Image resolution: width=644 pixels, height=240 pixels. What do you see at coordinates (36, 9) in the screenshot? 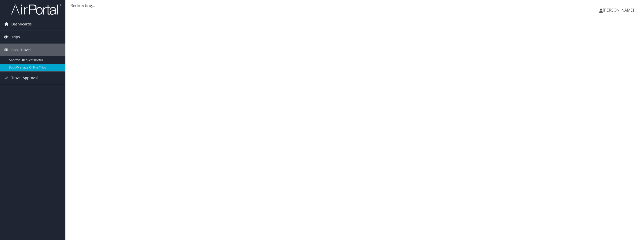
I see `img: airportal-logo.png` at bounding box center [36, 9].